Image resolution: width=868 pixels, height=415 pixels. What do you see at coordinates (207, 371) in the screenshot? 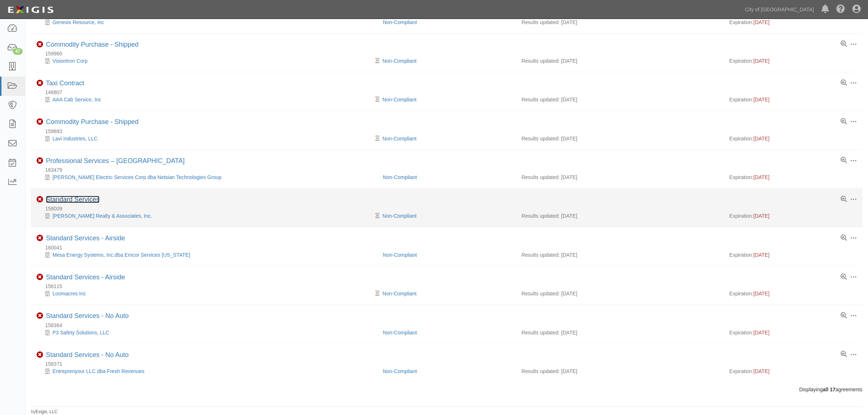
I see `div: Entreprenyour LLC dba Fresh Revenues` at bounding box center [207, 371].